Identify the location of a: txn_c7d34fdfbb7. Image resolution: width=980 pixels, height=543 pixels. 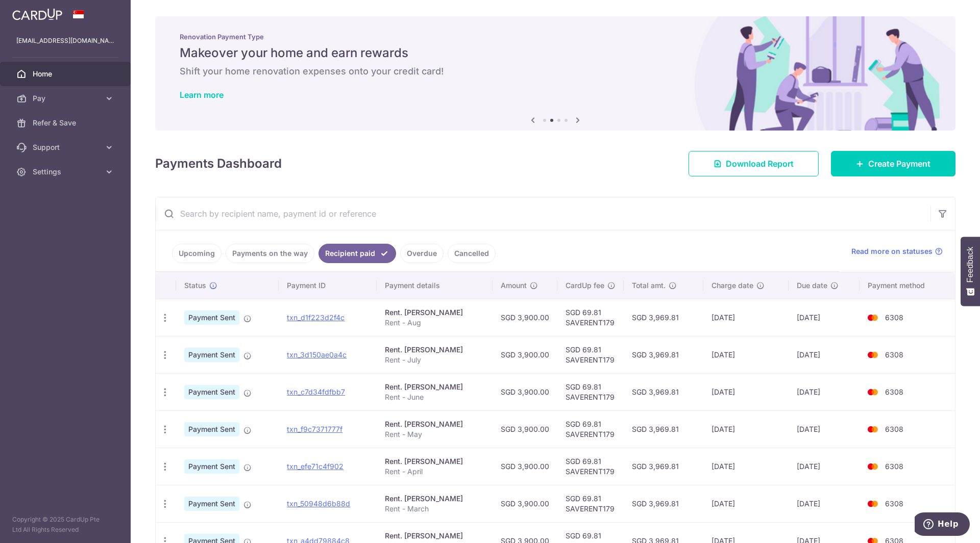
(316, 392).